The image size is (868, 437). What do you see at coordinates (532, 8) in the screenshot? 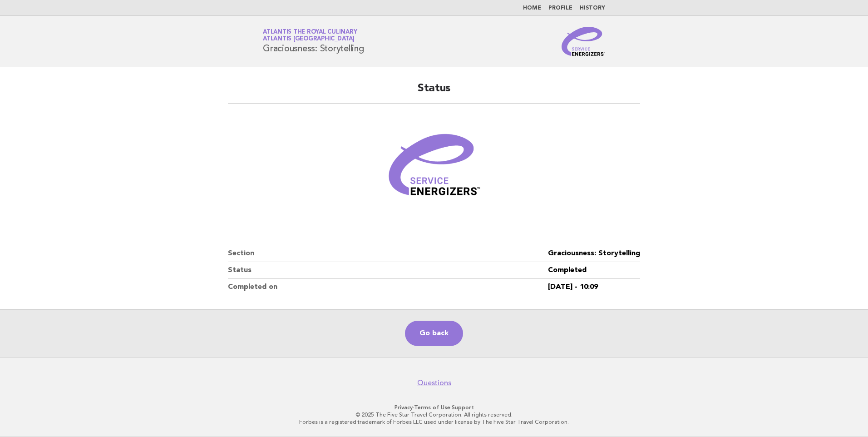
I see `a: Home` at bounding box center [532, 8].